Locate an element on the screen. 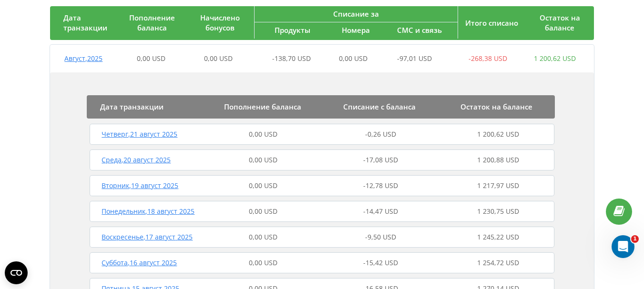  span: Списание с баланса is located at coordinates (380, 107).